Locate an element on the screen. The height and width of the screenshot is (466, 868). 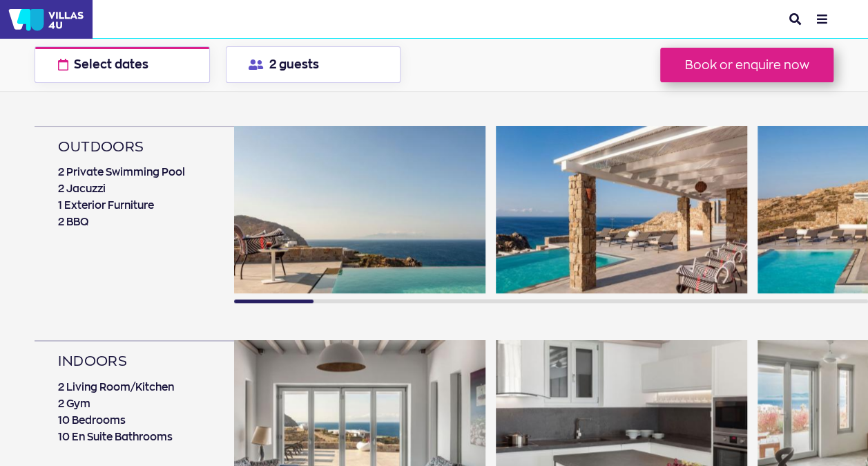
li: 2 Living Room/Kitchen is located at coordinates (134, 387).